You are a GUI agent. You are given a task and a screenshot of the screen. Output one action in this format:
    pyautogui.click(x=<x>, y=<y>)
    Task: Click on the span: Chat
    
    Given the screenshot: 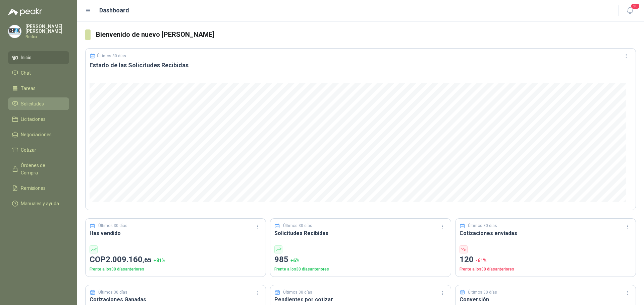 What is the action you would take?
    pyautogui.click(x=26, y=73)
    